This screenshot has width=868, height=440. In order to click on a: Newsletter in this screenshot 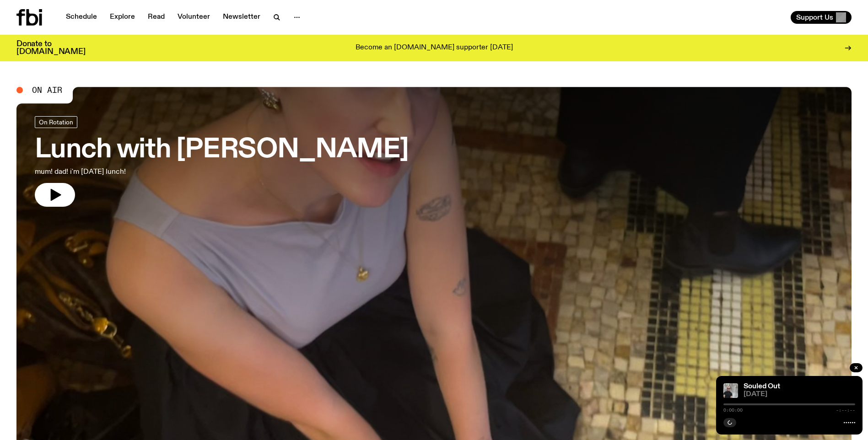, I will do `click(242, 18)`.